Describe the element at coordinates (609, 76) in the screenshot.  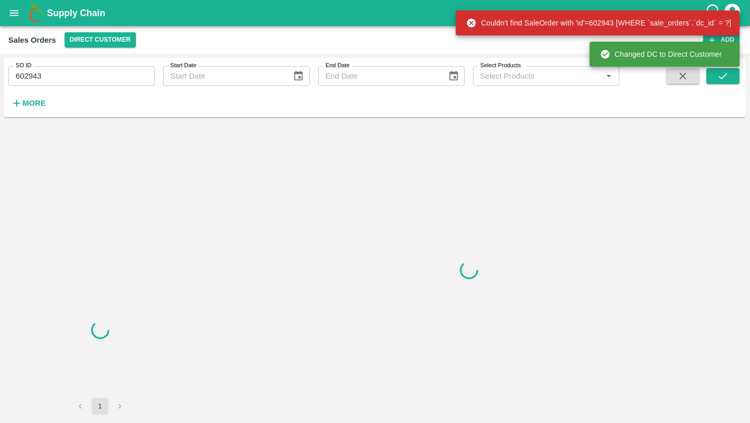
I see `button: Open` at that location.